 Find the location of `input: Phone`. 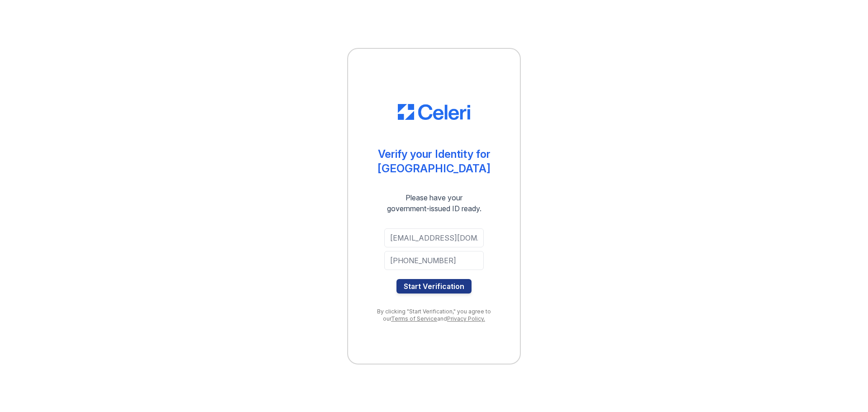

input: Phone is located at coordinates (434, 260).